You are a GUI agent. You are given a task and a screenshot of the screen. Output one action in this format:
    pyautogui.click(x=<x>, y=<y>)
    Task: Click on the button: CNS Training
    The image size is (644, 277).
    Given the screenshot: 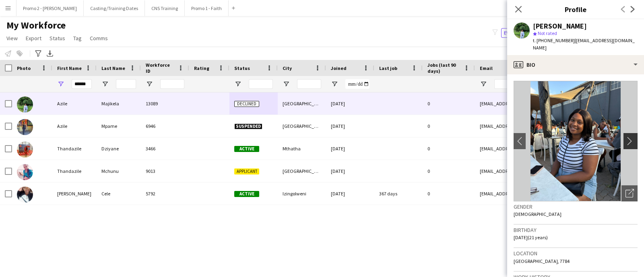 What is the action you would take?
    pyautogui.click(x=164, y=8)
    